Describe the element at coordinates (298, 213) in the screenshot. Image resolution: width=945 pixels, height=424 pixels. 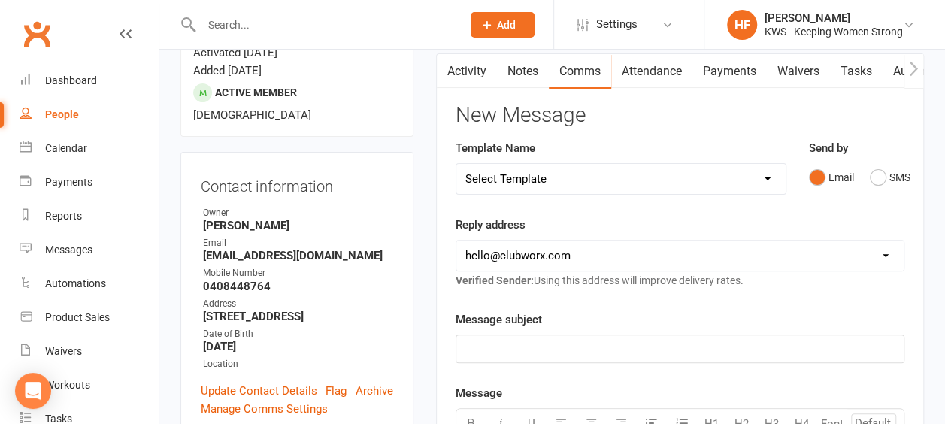
I see `div: Owner` at that location.